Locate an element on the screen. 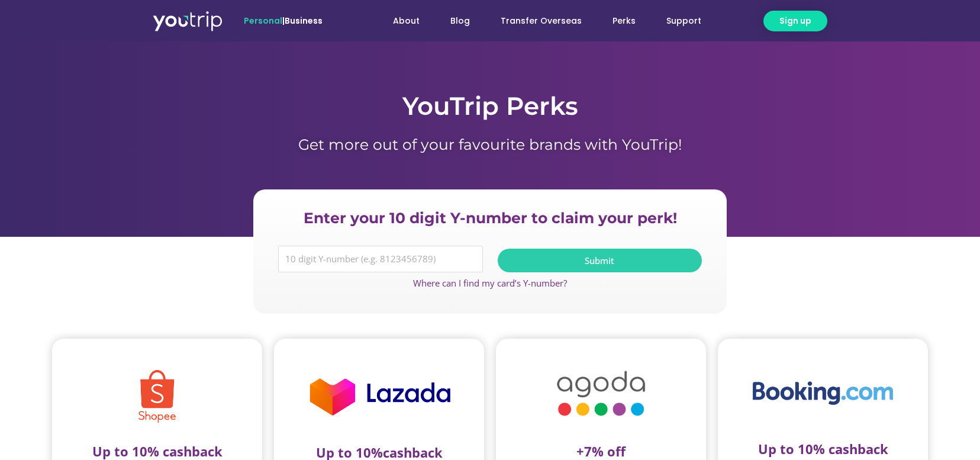 The height and width of the screenshot is (460, 980). span: Submit is located at coordinates (600, 261).